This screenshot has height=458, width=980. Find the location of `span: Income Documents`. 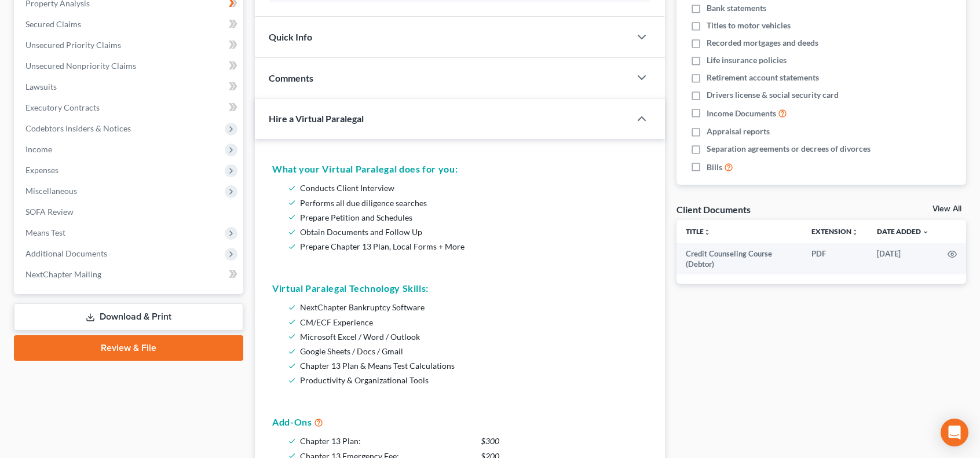

span: Income Documents is located at coordinates (741, 114).